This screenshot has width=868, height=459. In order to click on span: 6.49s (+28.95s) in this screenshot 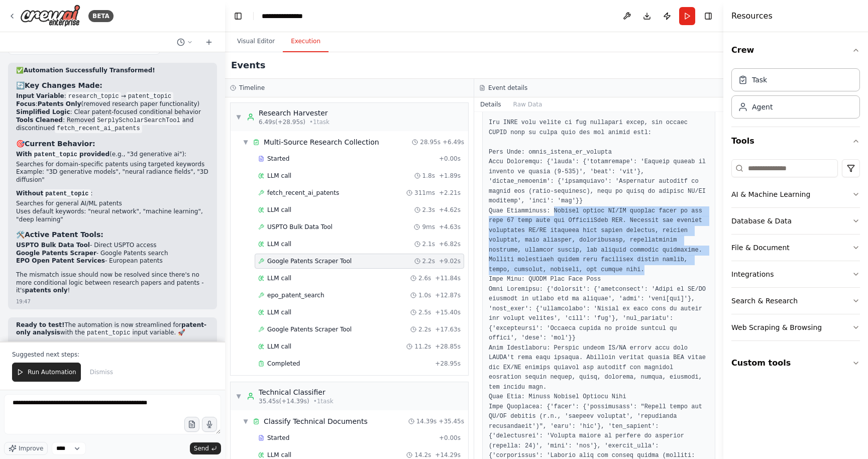, I will do `click(282, 122)`.